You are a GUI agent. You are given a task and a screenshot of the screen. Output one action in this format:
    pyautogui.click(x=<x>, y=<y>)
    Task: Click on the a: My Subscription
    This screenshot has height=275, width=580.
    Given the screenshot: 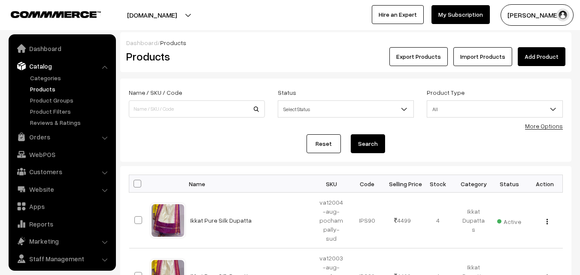 What is the action you would take?
    pyautogui.click(x=461, y=15)
    